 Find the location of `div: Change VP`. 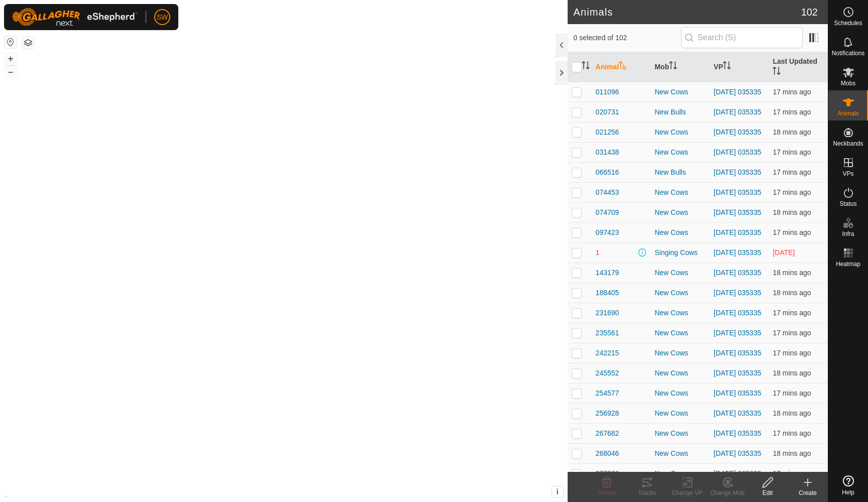

div: Change VP is located at coordinates (687, 493).